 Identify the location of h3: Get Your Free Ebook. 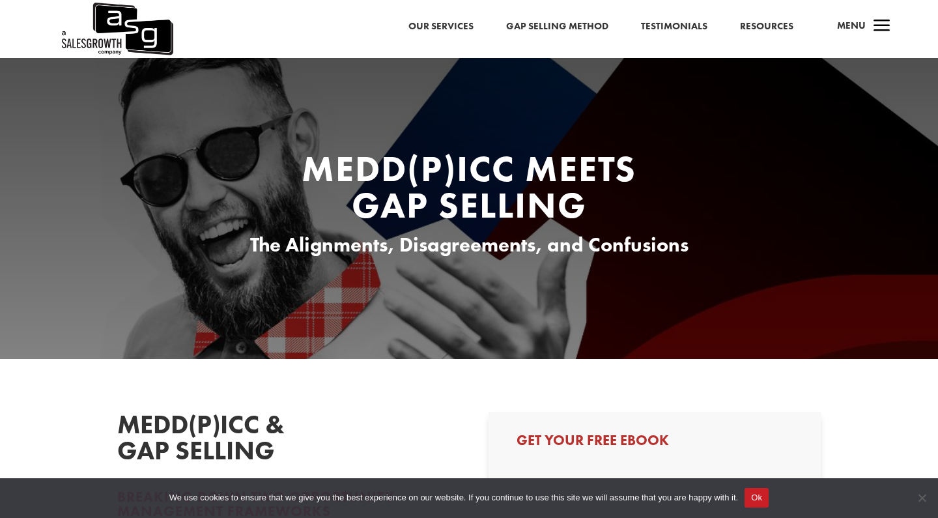
(654, 443).